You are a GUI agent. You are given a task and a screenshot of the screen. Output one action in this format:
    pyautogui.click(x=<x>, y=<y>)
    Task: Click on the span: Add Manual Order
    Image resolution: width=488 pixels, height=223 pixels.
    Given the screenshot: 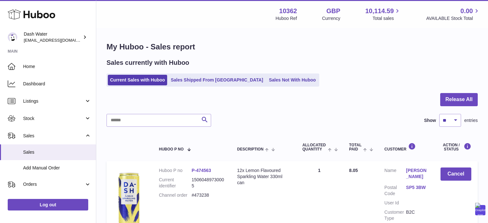 What is the action you would take?
    pyautogui.click(x=57, y=168)
    